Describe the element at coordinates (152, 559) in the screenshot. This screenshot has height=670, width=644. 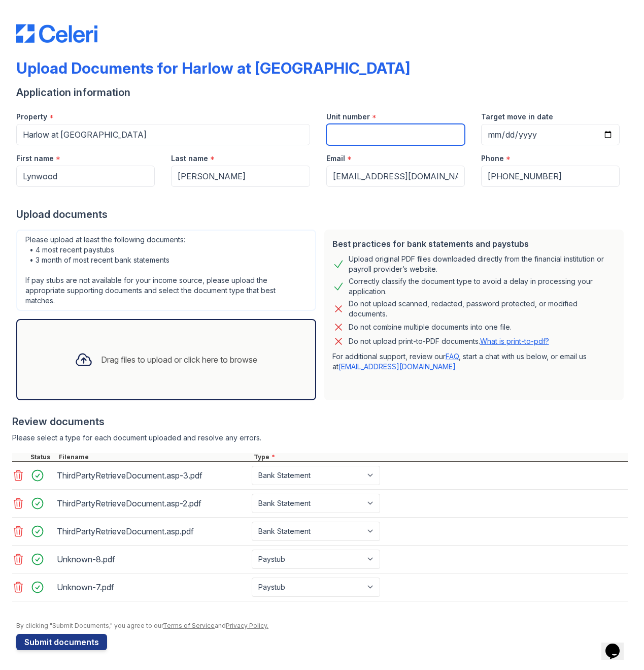
I see `div: Unknown-8.pdf` at that location.